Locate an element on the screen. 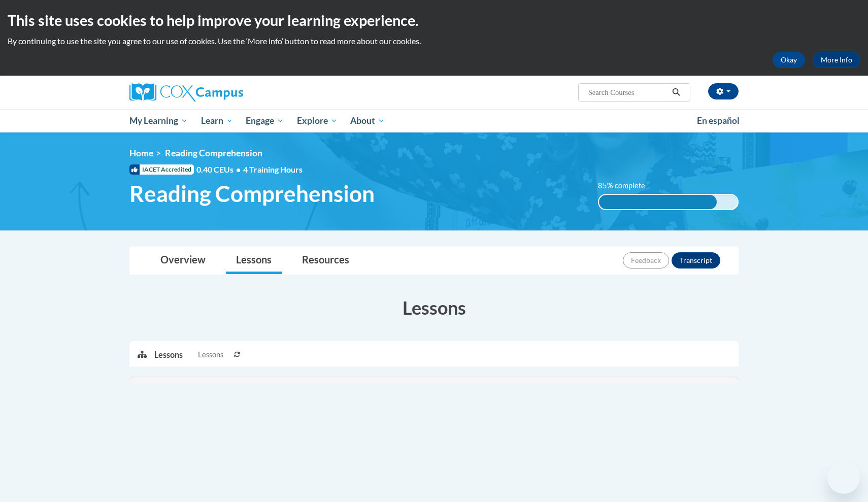 This screenshot has width=868, height=502. button: Feedback is located at coordinates (646, 260).